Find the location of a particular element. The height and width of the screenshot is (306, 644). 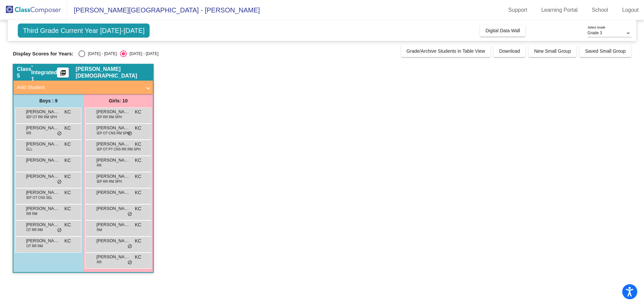

span: RM is located at coordinates (100, 230).